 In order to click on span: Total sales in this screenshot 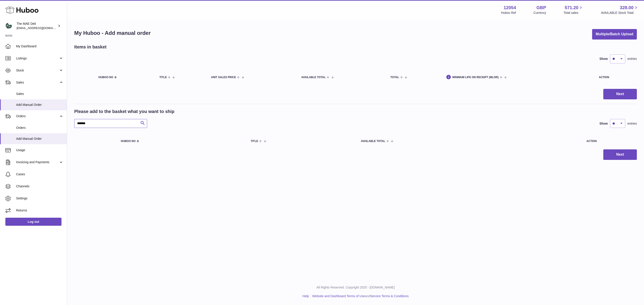, I will do `click(573, 13)`.